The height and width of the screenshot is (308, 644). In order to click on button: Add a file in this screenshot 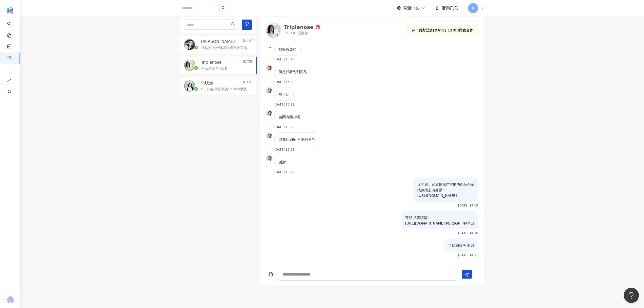, I will do `click(271, 274)`.